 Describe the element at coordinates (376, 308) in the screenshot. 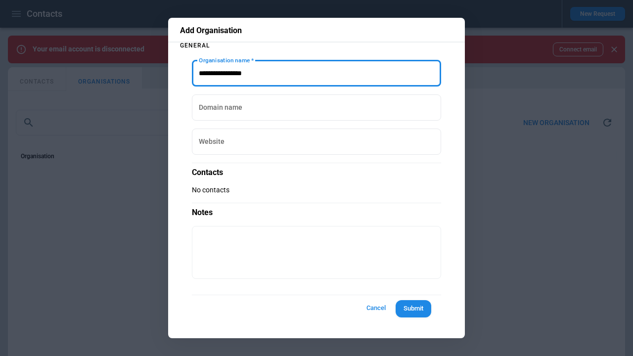

I see `button: Cancel` at that location.